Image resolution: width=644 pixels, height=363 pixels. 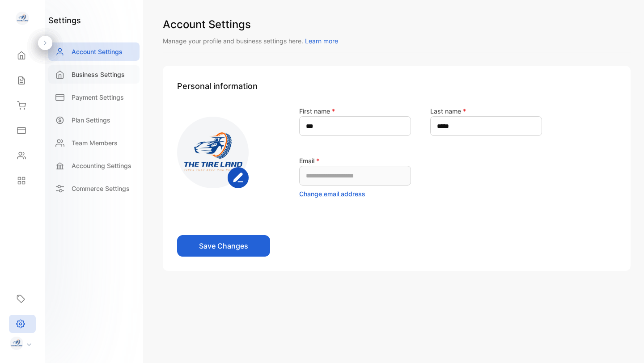 What do you see at coordinates (64, 20) in the screenshot?
I see `h1: settings` at bounding box center [64, 20].